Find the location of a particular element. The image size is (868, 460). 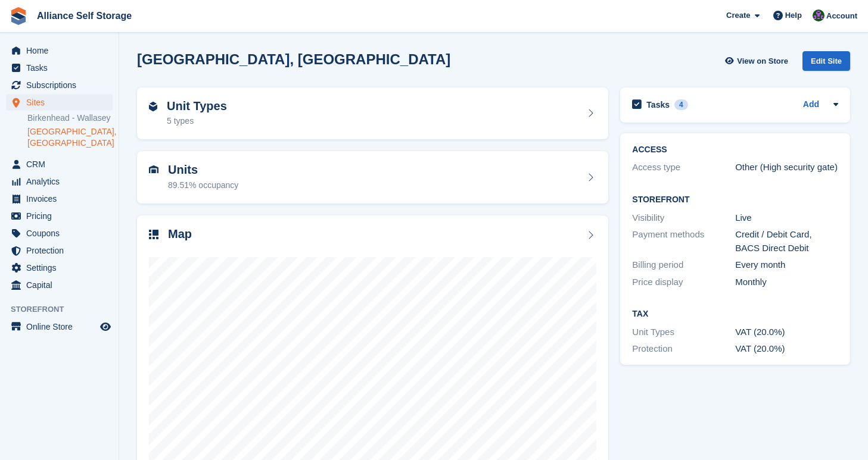

div: 5 types is located at coordinates (197, 121).